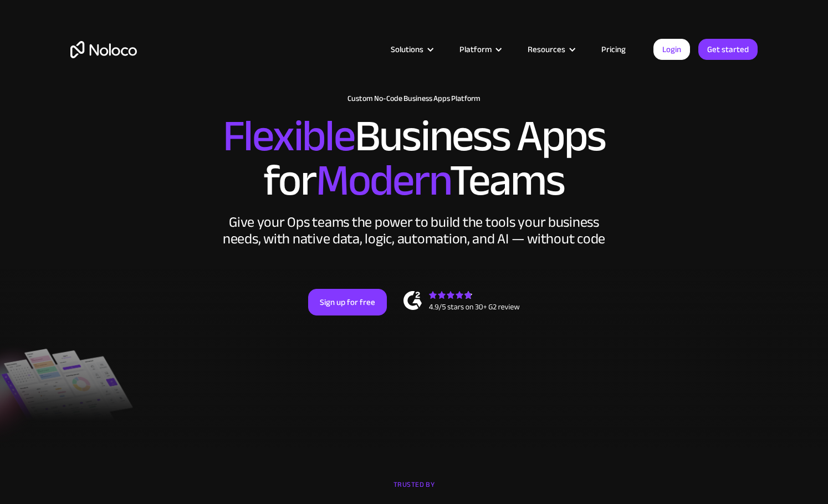 Image resolution: width=828 pixels, height=504 pixels. I want to click on a: Get started, so click(728, 49).